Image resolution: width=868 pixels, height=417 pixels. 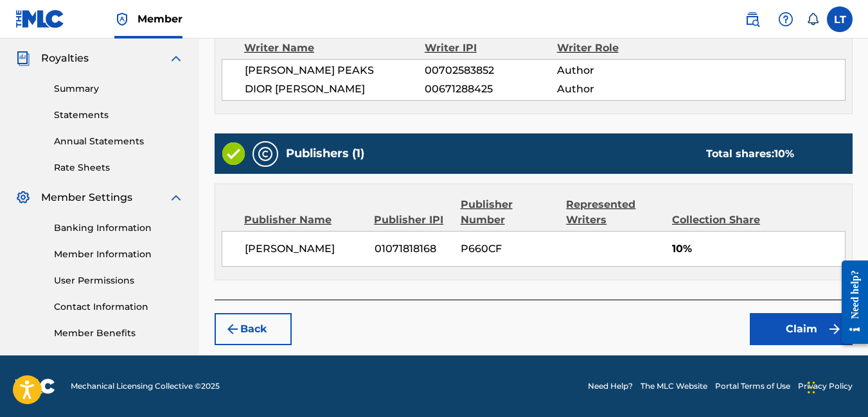 What do you see at coordinates (232, 329) in the screenshot?
I see `img: 7ee5dd4eb1f8a8e3ef2f.svg` at bounding box center [232, 329].